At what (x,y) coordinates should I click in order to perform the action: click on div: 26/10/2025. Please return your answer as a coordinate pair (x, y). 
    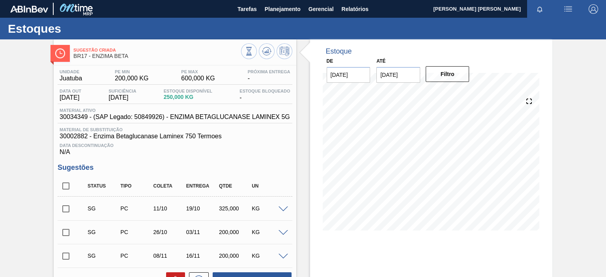
    Looking at the image, I should click on (169, 232).